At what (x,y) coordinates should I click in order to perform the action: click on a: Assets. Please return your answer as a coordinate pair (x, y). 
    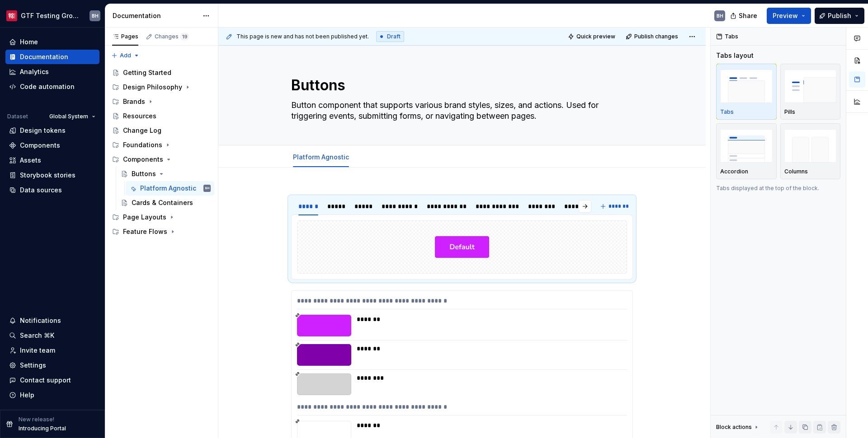
    Looking at the image, I should click on (53, 160).